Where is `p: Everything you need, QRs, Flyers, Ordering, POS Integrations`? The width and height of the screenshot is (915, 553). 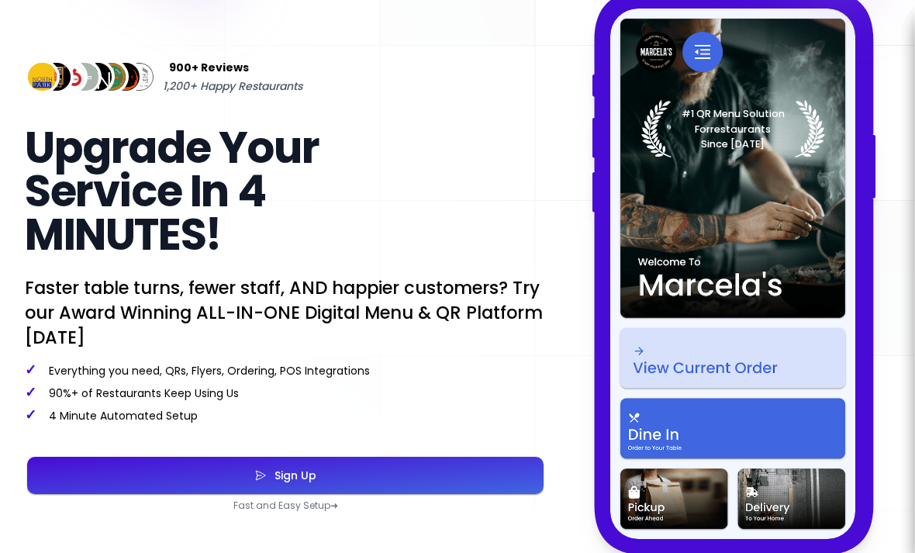
p: Everything you need, QRs, Flyers, Ordering, POS Integrations is located at coordinates (285, 371).